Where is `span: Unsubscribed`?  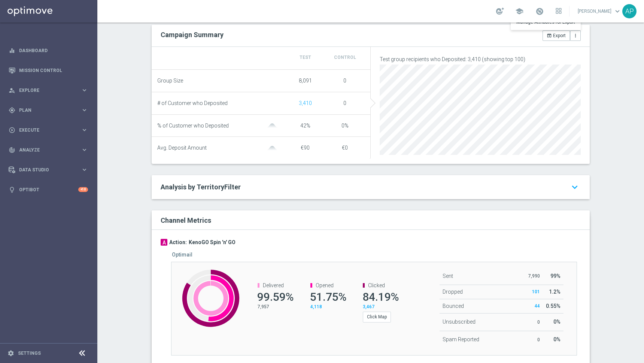 span: Unsubscribed is located at coordinates (459, 322).